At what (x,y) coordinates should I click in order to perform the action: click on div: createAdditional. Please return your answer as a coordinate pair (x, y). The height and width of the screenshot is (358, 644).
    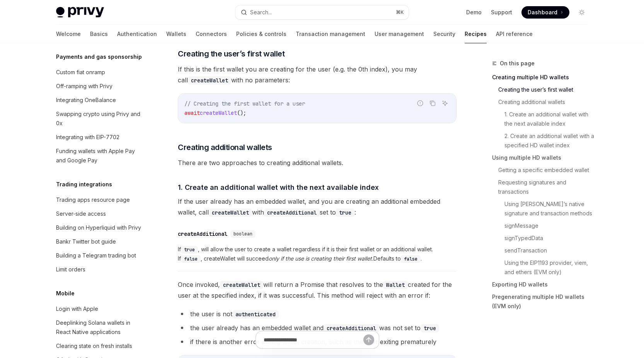
    Looking at the image, I should click on (202, 234).